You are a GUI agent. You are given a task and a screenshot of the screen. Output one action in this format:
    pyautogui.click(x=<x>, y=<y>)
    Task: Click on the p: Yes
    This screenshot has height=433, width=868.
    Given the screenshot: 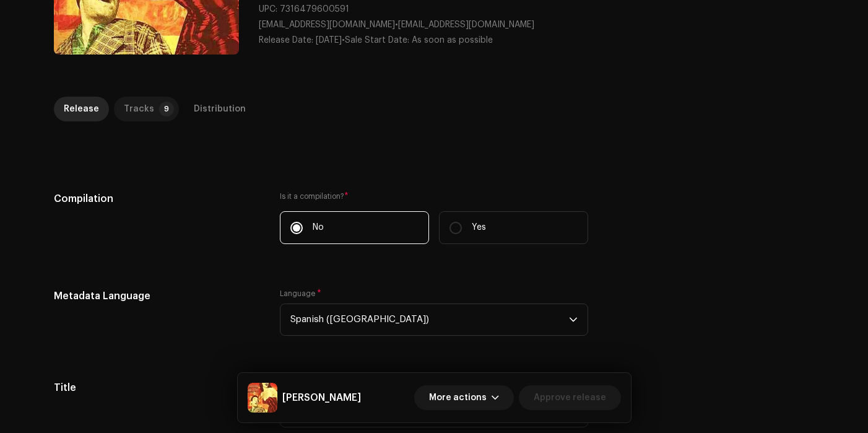 What is the action you would take?
    pyautogui.click(x=479, y=227)
    